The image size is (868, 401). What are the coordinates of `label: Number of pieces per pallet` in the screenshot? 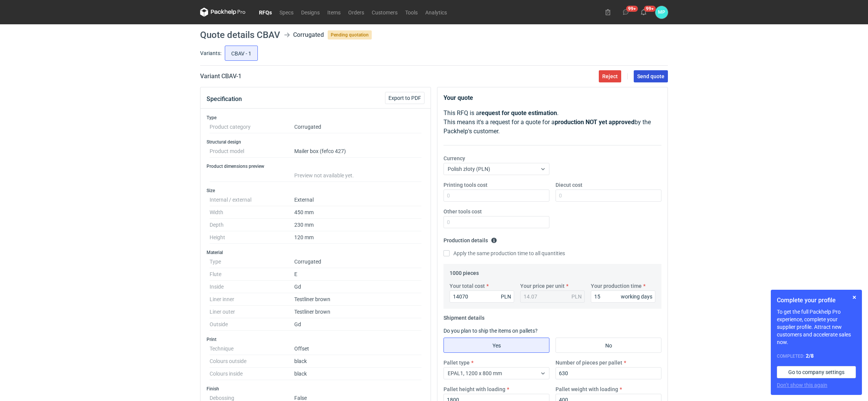 It's located at (589, 363).